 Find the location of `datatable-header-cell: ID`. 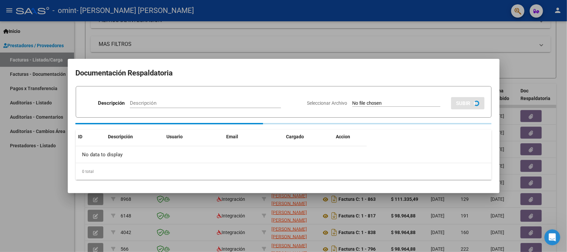

datatable-header-cell: ID is located at coordinates (91, 136).